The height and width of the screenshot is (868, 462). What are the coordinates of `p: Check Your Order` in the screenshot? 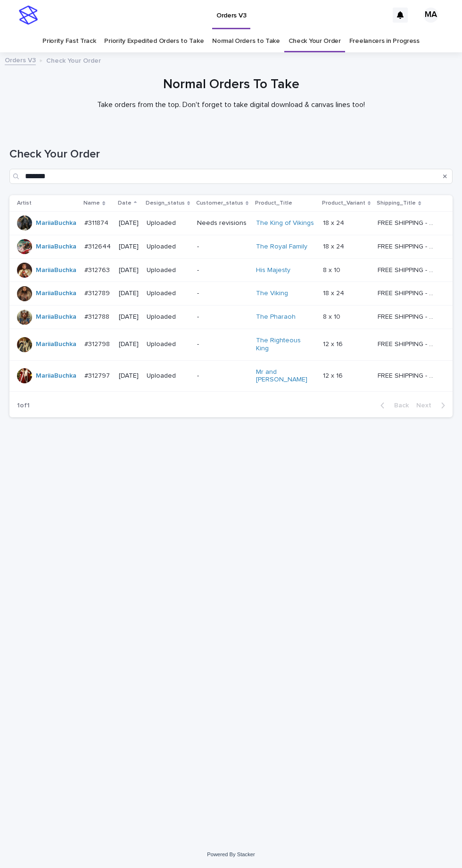 It's located at (74, 60).